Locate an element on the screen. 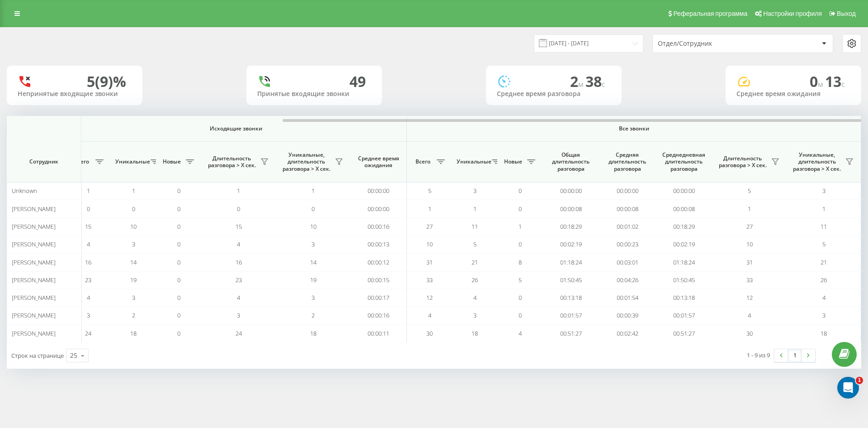  td: 00:01:54 is located at coordinates (627, 297).